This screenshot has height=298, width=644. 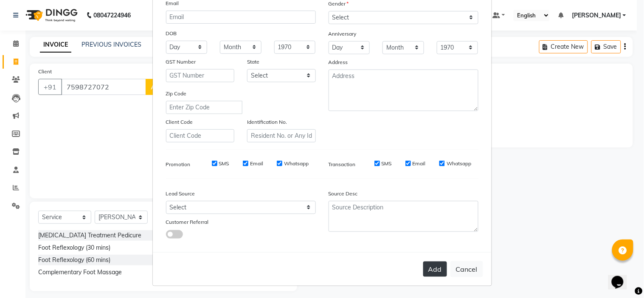 What do you see at coordinates (200, 75) in the screenshot?
I see `input: GST Number` at bounding box center [200, 75].